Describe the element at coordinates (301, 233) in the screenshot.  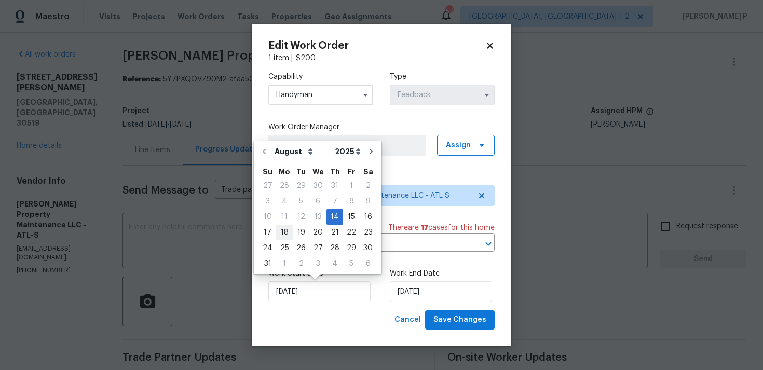
I see `div: Tue Aug 19 2025` at that location.